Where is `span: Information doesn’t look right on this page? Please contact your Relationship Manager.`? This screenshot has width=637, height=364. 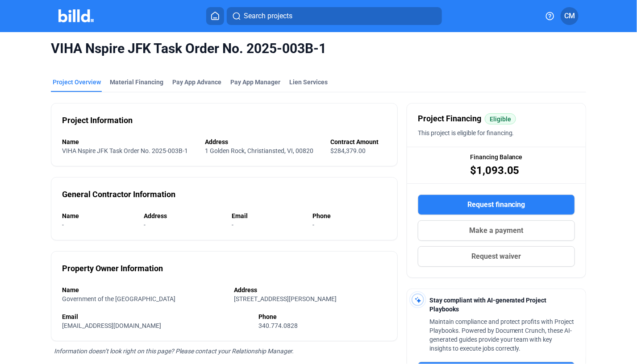 span: Information doesn’t look right on this page? Please contact your Relationship Manager. is located at coordinates (174, 351).